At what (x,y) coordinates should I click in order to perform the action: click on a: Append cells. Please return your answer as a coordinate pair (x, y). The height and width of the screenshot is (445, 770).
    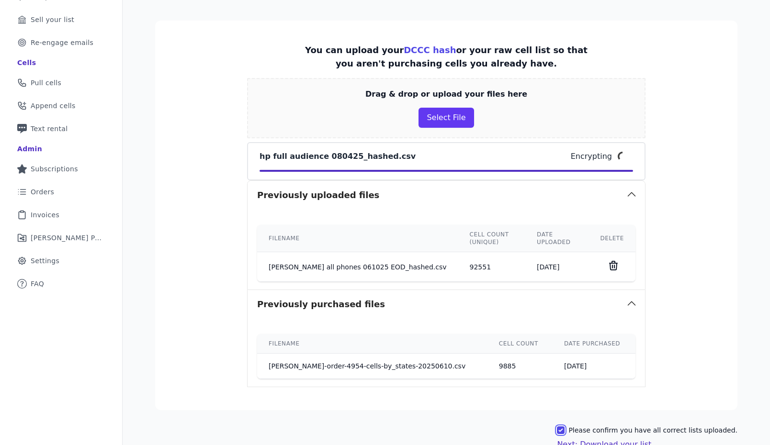
    Looking at the image, I should click on (61, 106).